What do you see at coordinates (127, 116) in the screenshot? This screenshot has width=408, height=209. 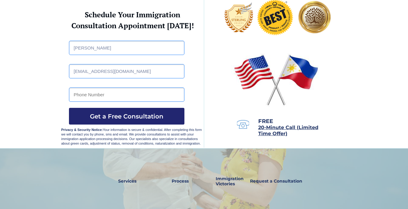 I see `button: Get a Free Consultation` at bounding box center [127, 116].